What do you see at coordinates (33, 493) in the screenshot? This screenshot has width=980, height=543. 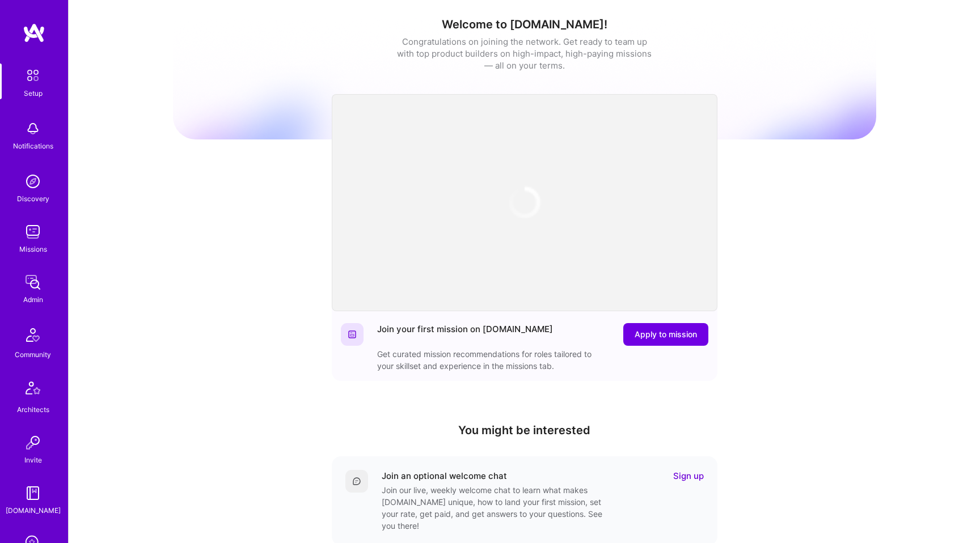 I see `img: guide book` at bounding box center [33, 493].